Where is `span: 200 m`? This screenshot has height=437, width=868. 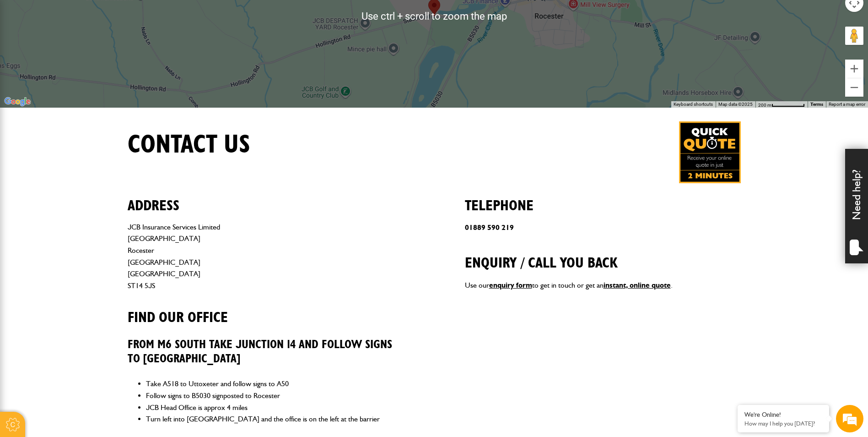 span: 200 m is located at coordinates (765, 105).